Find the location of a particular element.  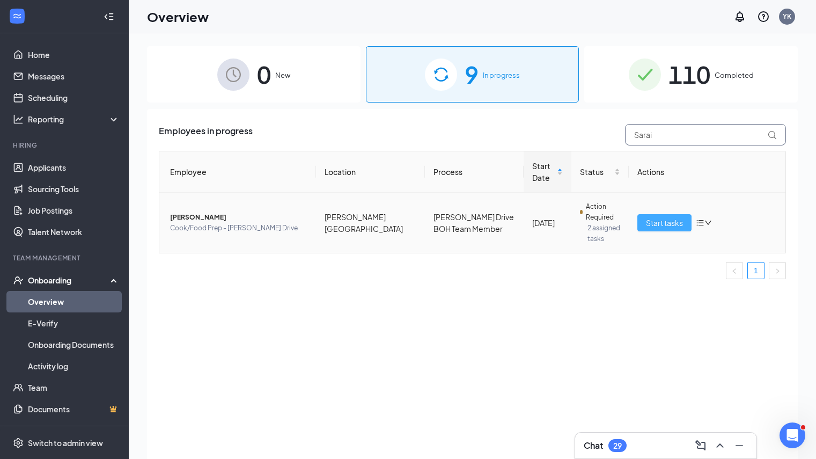

span: bars is located at coordinates (701, 223).